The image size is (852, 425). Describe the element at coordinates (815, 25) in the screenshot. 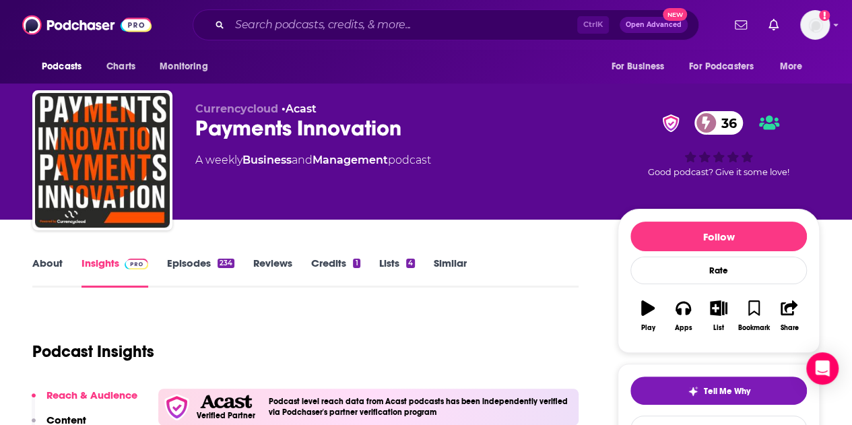

I see `span: Logged in as abbie.hatfield` at that location.